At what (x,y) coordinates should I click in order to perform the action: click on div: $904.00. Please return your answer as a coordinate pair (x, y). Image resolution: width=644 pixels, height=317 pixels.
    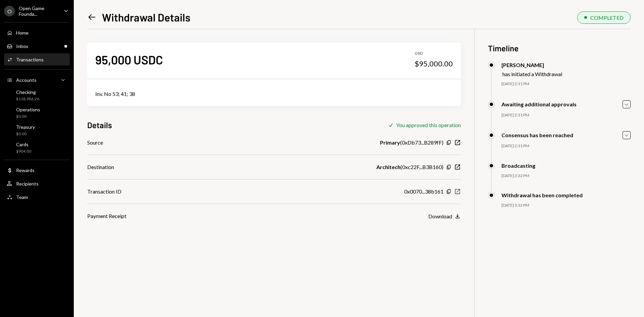
    Looking at the image, I should click on (24, 151).